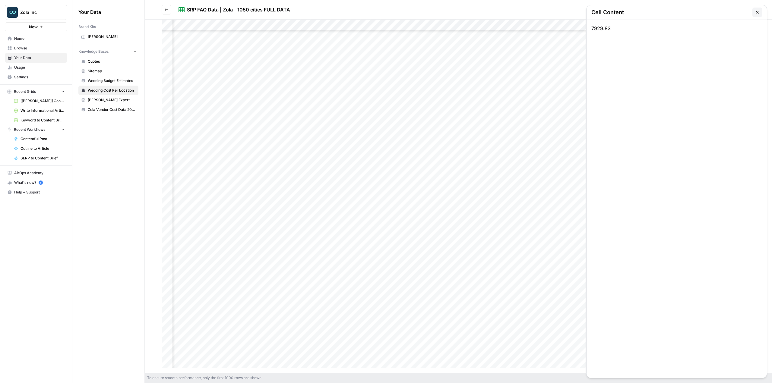 The width and height of the screenshot is (772, 383). I want to click on a: Keyword to Content Brief Grid, so click(39, 120).